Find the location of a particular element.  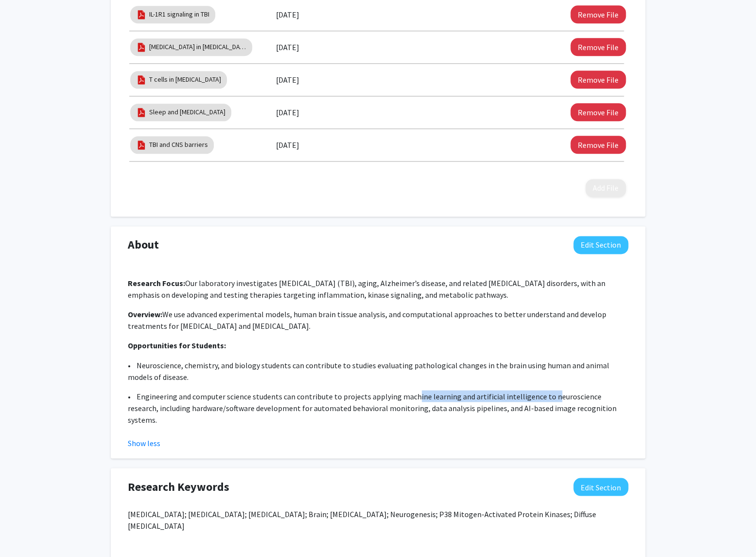

button: Remove T cells in dementia File is located at coordinates (598, 79).